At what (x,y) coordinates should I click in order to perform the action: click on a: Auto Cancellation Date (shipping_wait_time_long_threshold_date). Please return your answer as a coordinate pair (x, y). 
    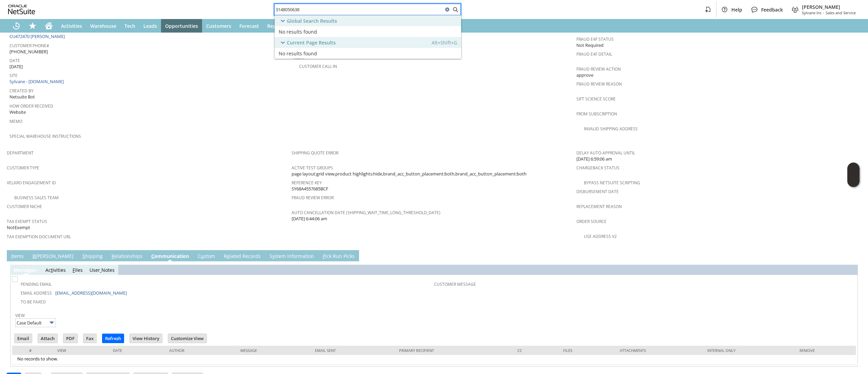
    Looking at the image, I should click on (366, 212).